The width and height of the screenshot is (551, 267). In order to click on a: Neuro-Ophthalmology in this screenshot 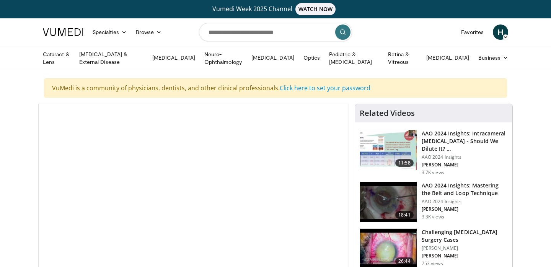, I will do `click(223, 58)`.